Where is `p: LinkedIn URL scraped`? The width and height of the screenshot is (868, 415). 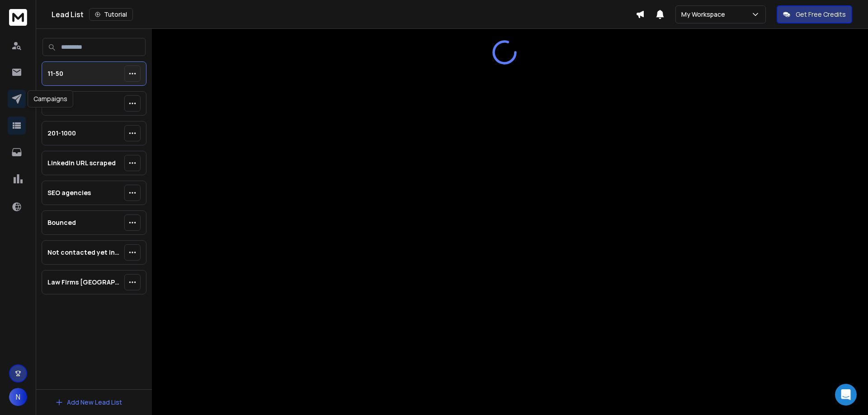
p: LinkedIn URL scraped is located at coordinates (81, 163).